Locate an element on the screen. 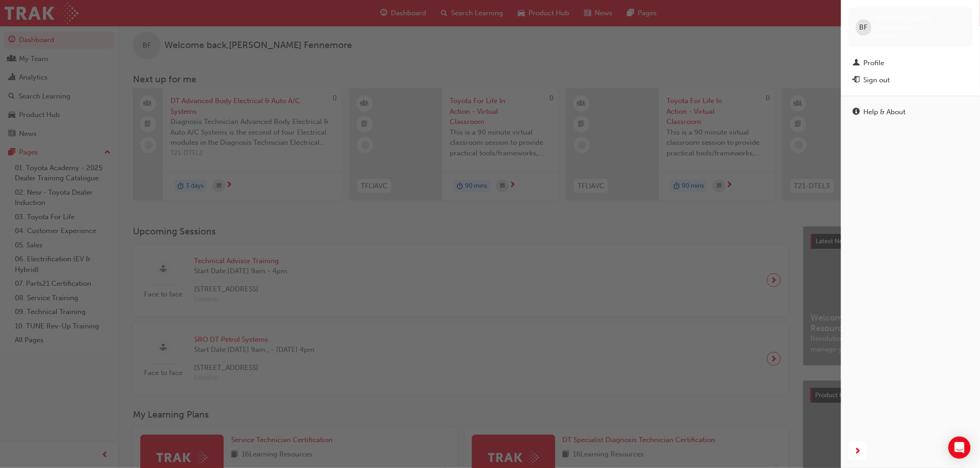 This screenshot has height=468, width=980. div: Help & About is located at coordinates (885, 112).